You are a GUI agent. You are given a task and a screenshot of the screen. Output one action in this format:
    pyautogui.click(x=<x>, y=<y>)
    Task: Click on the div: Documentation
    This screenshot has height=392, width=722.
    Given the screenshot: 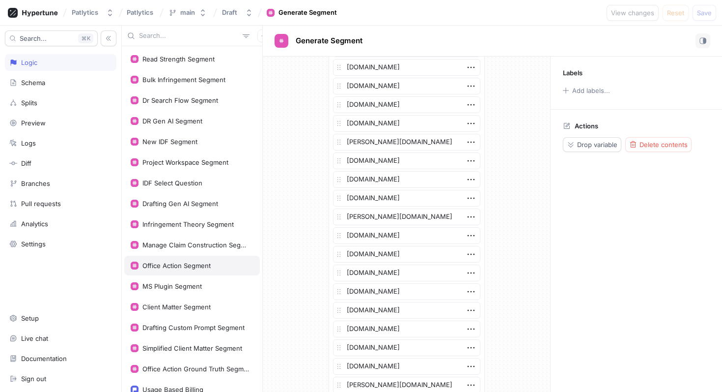 What is the action you would take?
    pyautogui.click(x=44, y=358)
    